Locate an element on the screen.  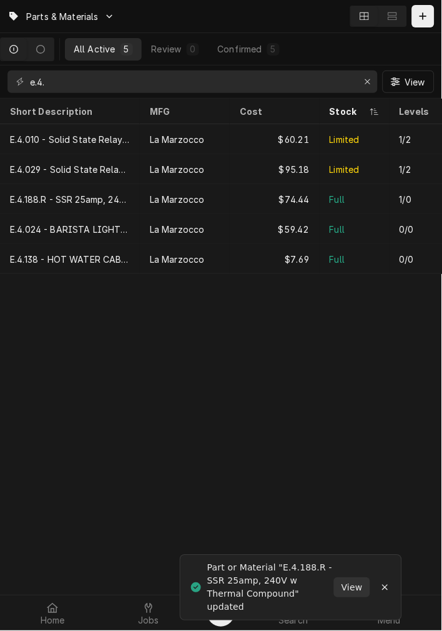
div: E.4.138 - HOT WATER CABLE, LINEA CLASSIC is located at coordinates (70, 259).